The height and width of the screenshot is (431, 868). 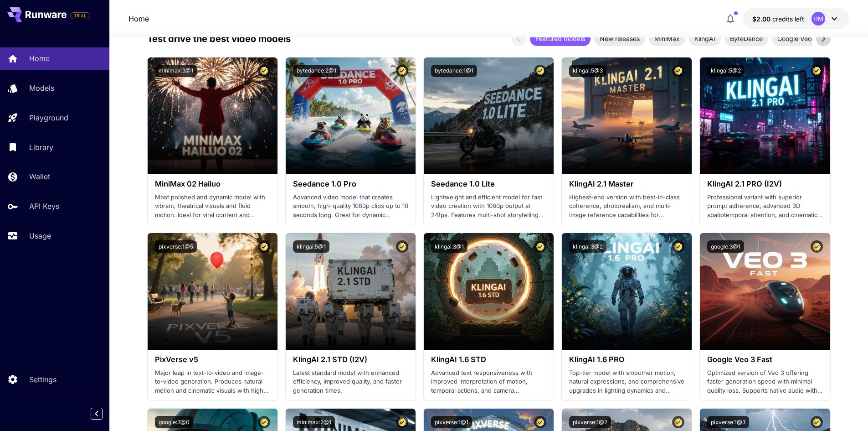 What do you see at coordinates (45, 206) in the screenshot?
I see `p: API Keys` at bounding box center [45, 206].